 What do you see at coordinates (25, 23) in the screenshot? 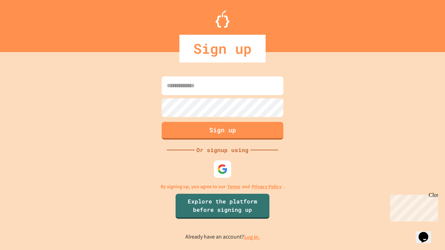
I see `div: Chat with us now!Close` at bounding box center [25, 23].